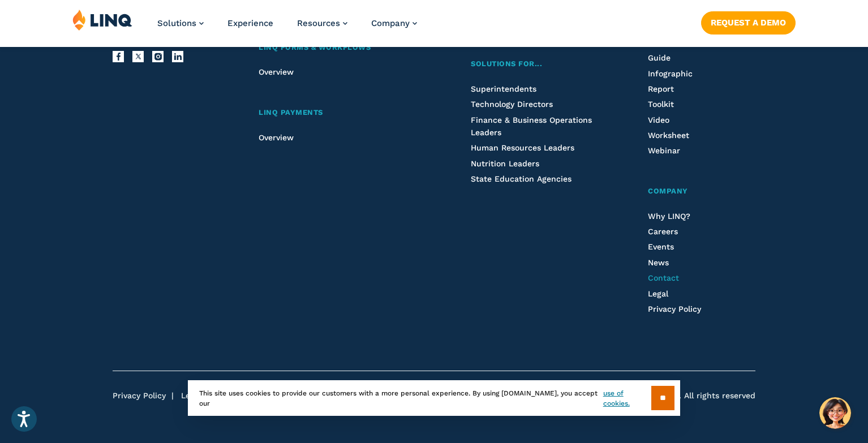  What do you see at coordinates (836, 413) in the screenshot?
I see `button: Hello, have a question? Let’s chat.` at bounding box center [836, 413].